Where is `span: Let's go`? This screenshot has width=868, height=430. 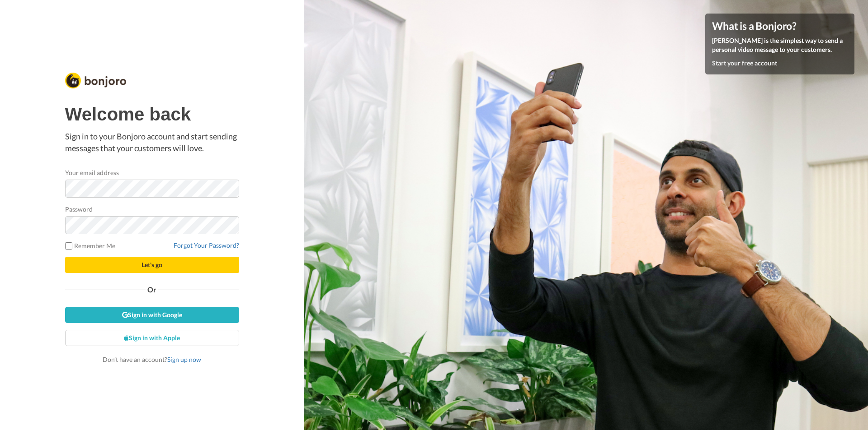 span: Let's go is located at coordinates (152, 265).